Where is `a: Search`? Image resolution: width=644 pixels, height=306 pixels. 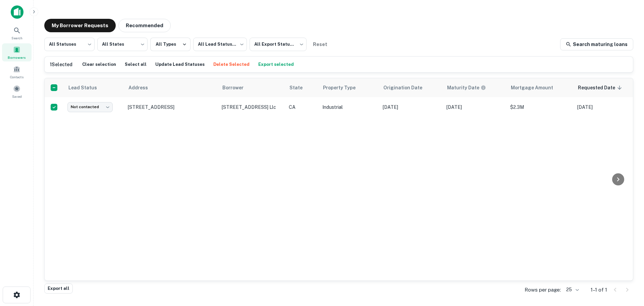
a: Search is located at coordinates (17, 33).